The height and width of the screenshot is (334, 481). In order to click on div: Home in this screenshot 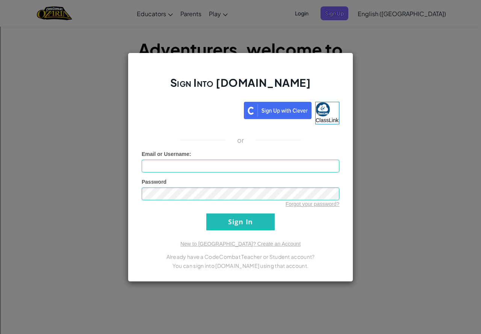, I will do `click(80, 6)`.